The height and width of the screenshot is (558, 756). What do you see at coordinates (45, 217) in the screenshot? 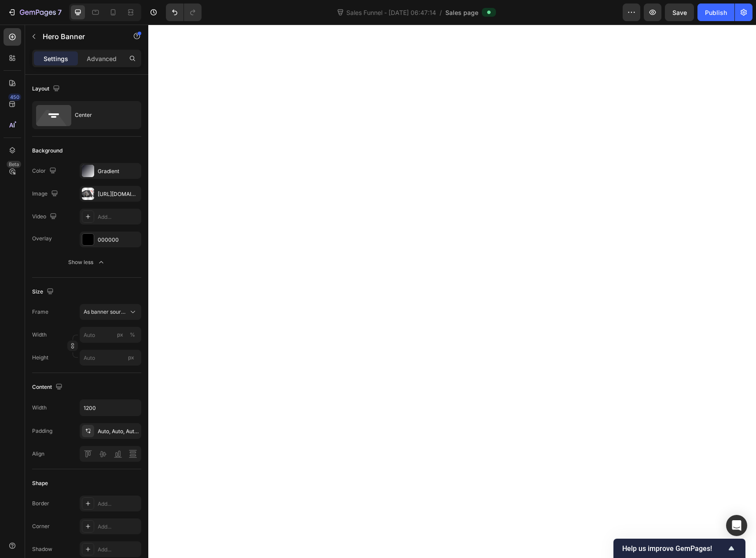
I see `div: Video` at bounding box center [45, 217].